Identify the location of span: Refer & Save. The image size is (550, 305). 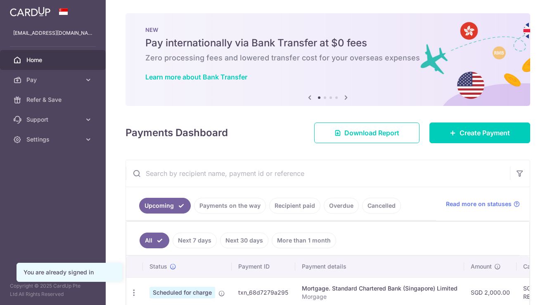
(54, 100).